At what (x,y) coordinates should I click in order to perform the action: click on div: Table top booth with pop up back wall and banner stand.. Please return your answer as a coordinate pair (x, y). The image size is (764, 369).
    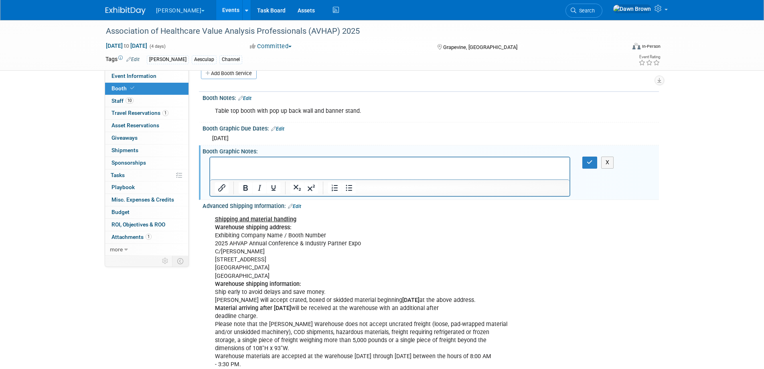
    Looking at the image, I should click on (390, 111).